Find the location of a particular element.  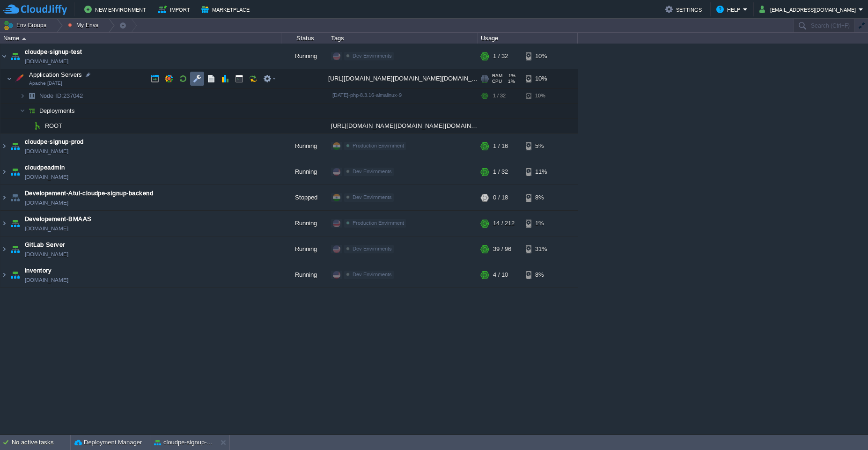

a: cloudpe-signup-test is located at coordinates (53, 52).